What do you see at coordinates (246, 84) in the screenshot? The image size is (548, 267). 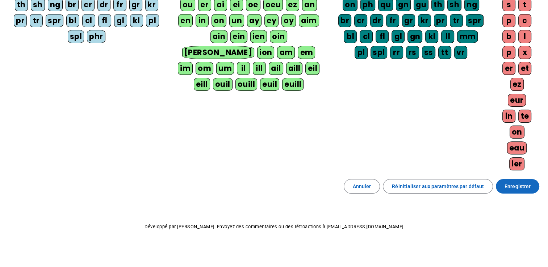 I see `div: ouill` at bounding box center [246, 84].